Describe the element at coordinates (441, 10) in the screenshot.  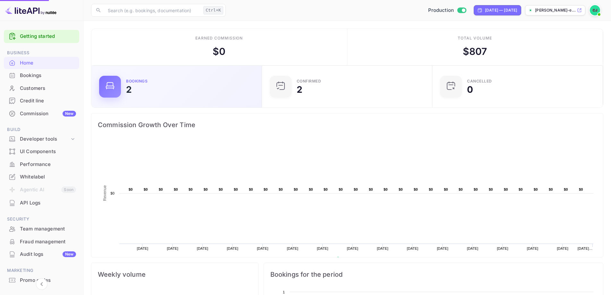
I see `span: Production` at that location.